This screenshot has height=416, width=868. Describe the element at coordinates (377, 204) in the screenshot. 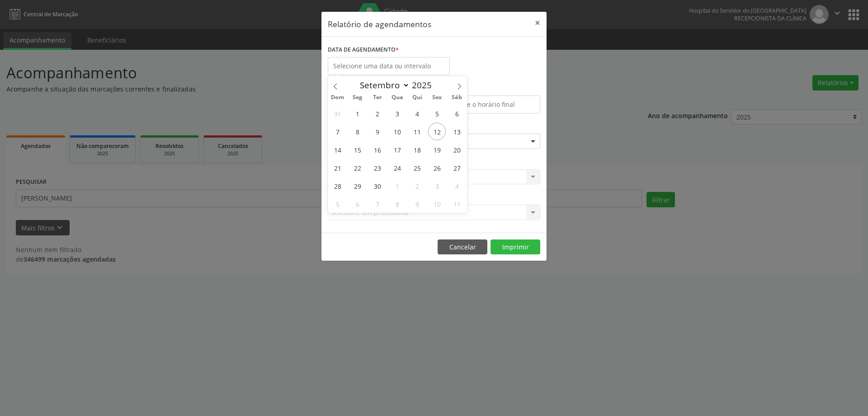

I see `span: Outubro 7, 2025` at that location.